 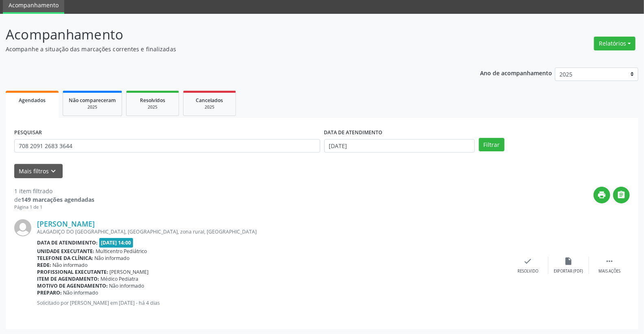 I want to click on strong: 149 marcações agendadas, so click(x=58, y=199).